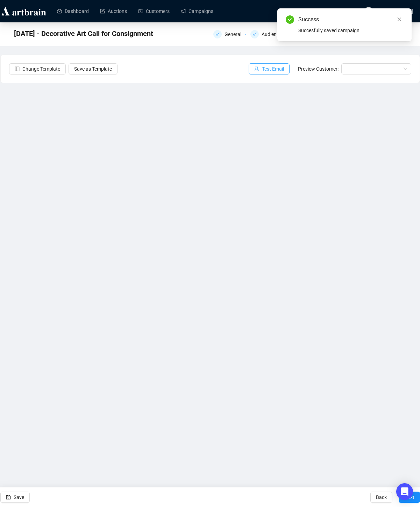 This screenshot has width=420, height=507. Describe the element at coordinates (93, 69) in the screenshot. I see `button: Save as Template` at that location.